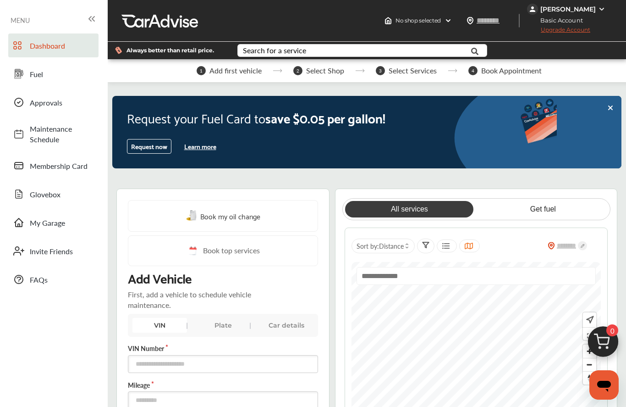 The width and height of the screenshot is (626, 407). Describe the element at coordinates (53, 102) in the screenshot. I see `a: Approvals` at that location.